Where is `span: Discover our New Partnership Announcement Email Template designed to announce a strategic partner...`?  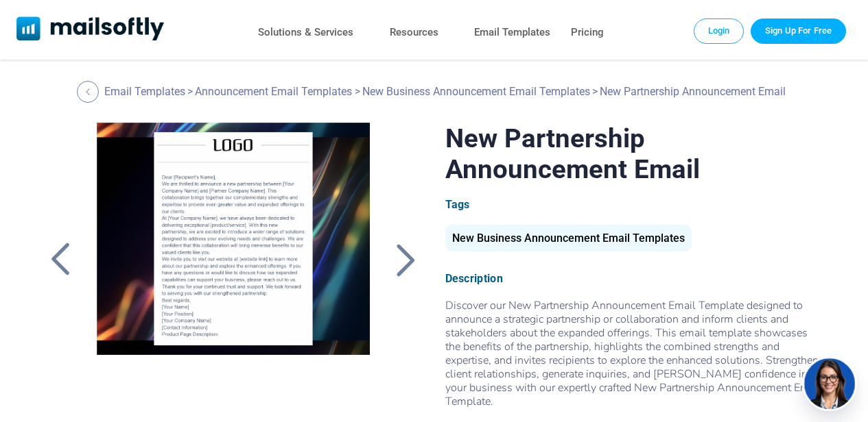 span: Discover our New Partnership Announcement Email Template designed to announce a strategic partner... is located at coordinates (635, 360).